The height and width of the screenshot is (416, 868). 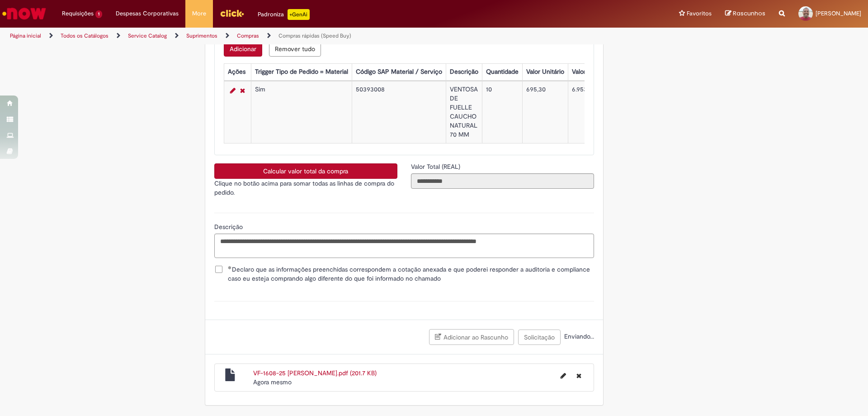 I want to click on a: Rascunhos, so click(x=745, y=14).